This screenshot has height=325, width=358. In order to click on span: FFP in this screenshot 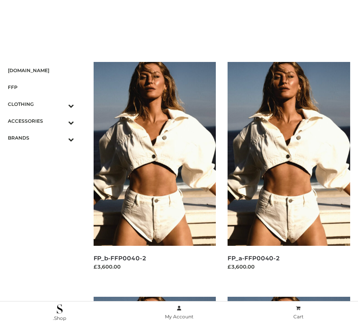, I will do `click(41, 87)`.